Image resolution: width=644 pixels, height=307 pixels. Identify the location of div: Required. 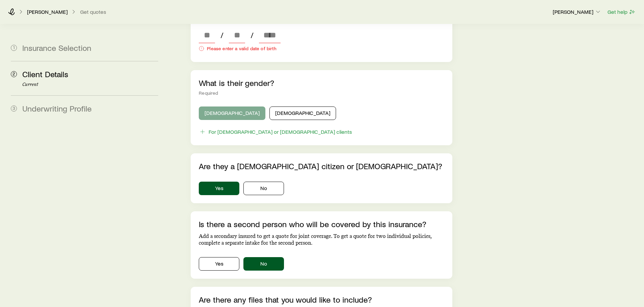
(321, 93).